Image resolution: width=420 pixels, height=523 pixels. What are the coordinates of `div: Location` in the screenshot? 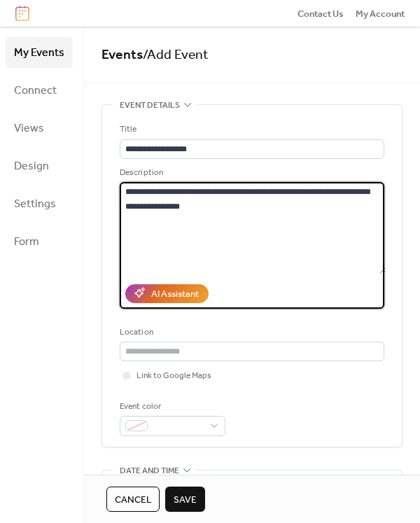 It's located at (251, 332).